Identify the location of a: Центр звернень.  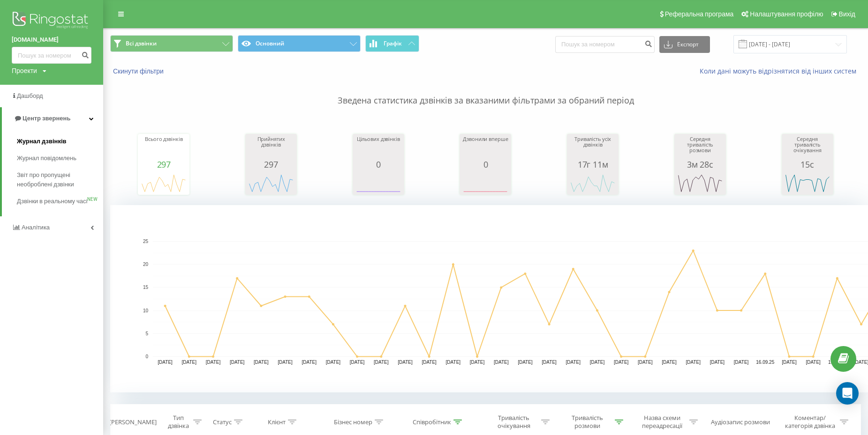
(52, 118).